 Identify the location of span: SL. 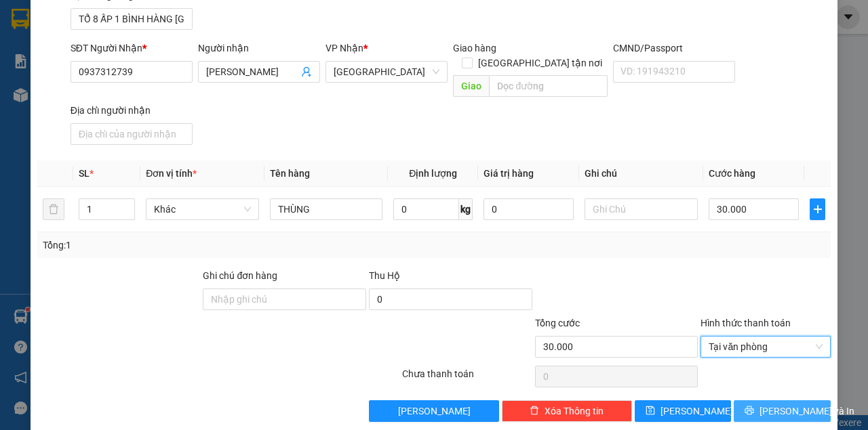
(84, 174).